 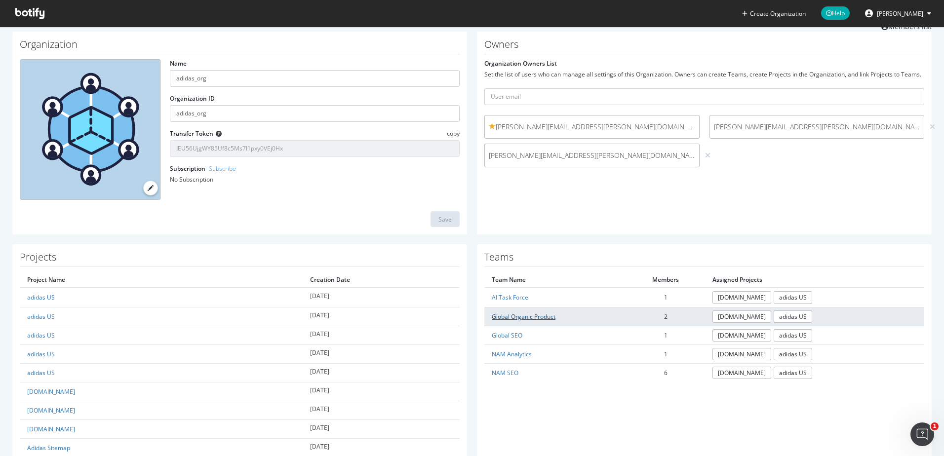 What do you see at coordinates (510, 297) in the screenshot?
I see `a: AI Task Force` at bounding box center [510, 297].